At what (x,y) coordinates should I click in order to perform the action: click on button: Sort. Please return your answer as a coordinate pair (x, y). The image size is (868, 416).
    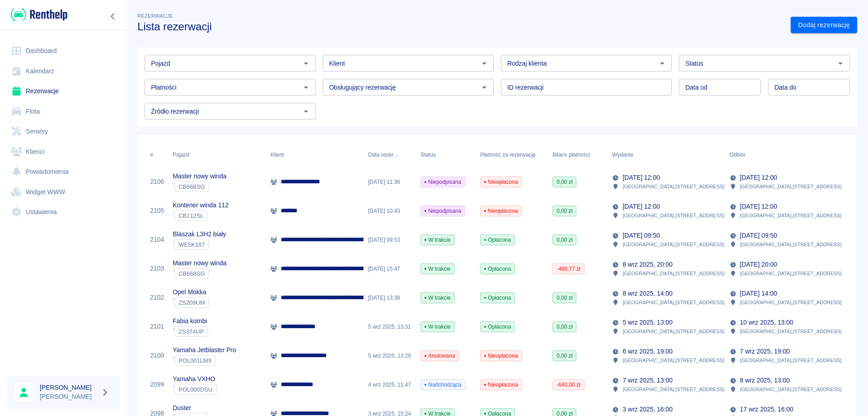
    Looking at the image, I should click on (640, 154).